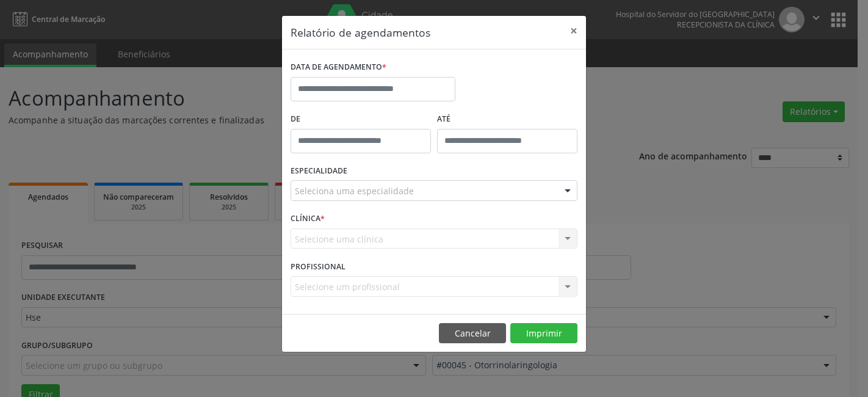 The image size is (868, 397). I want to click on label: CLÍNICA, so click(308, 219).